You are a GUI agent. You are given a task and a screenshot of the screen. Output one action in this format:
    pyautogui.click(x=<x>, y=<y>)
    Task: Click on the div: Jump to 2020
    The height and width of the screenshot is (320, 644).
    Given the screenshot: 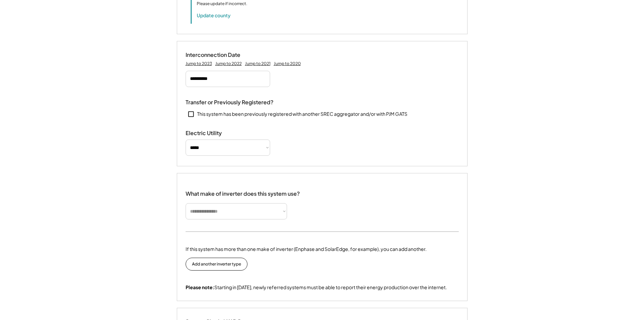 What is the action you would take?
    pyautogui.click(x=287, y=64)
    